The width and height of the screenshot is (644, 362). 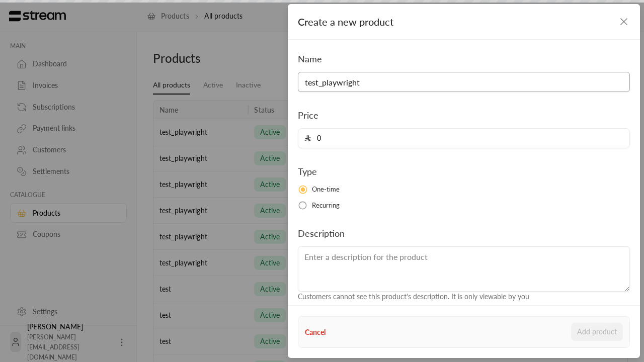 I want to click on label: Description, so click(x=321, y=233).